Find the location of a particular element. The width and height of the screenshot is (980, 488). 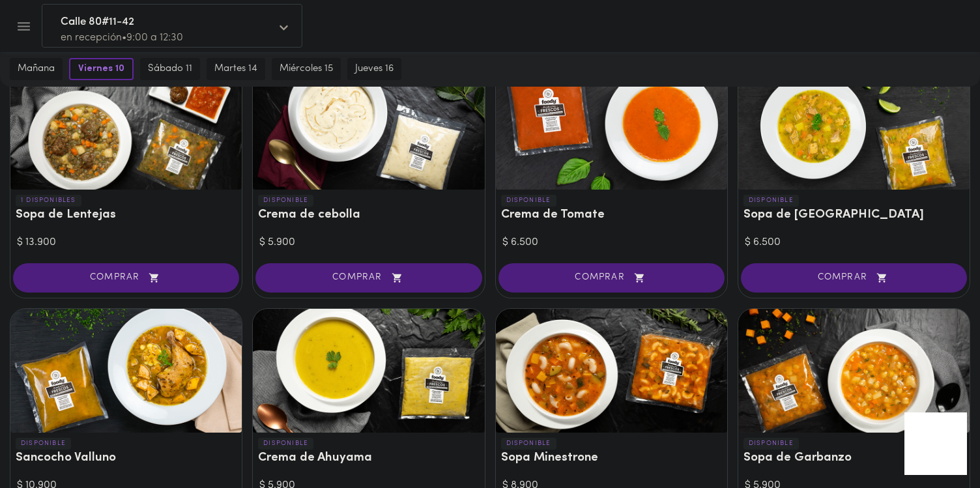

button: Menu is located at coordinates (23, 26).